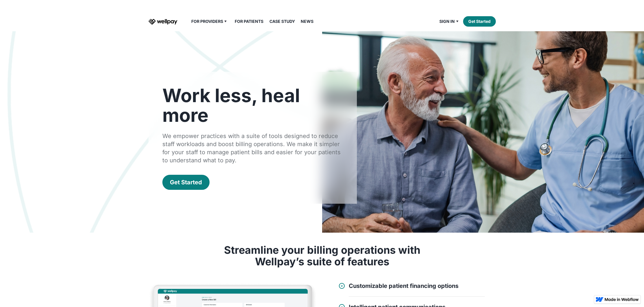 This screenshot has height=307, width=644. I want to click on img: Made in Webflow, so click(622, 300).